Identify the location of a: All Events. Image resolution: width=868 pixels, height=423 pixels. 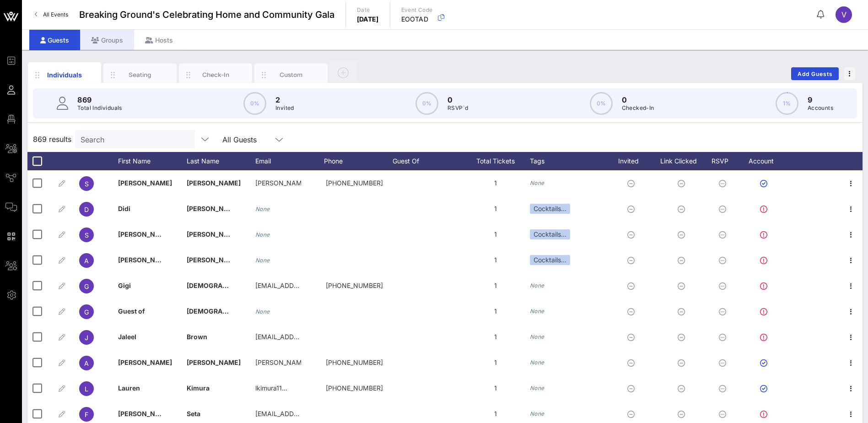
(51, 15).